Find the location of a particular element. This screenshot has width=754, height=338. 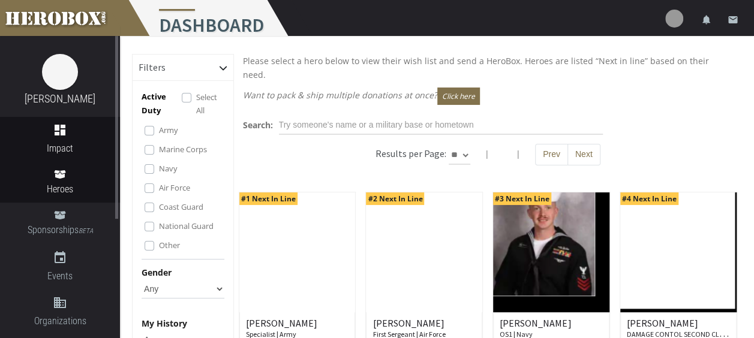

label: My History is located at coordinates (164, 323).